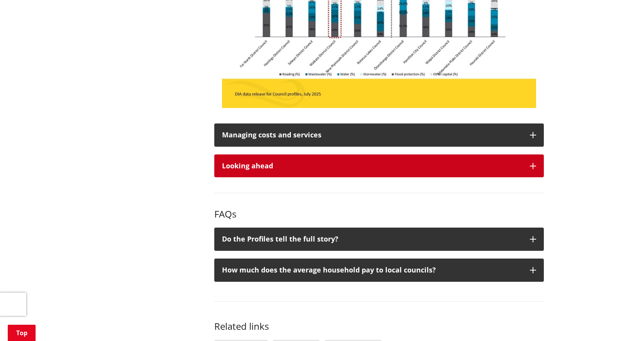  What do you see at coordinates (379, 270) in the screenshot?
I see `button: How much does the average household pay to local councils?` at bounding box center [379, 270].